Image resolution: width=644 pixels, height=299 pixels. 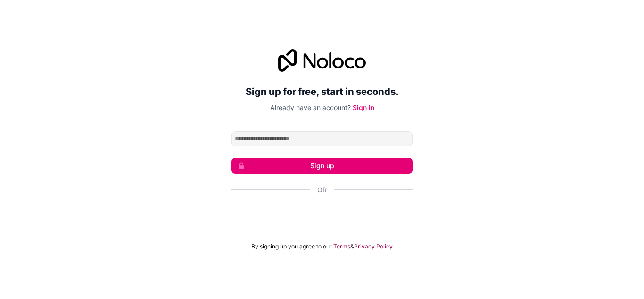 What do you see at coordinates (310, 107) in the screenshot?
I see `span: Already have an account?` at bounding box center [310, 107].